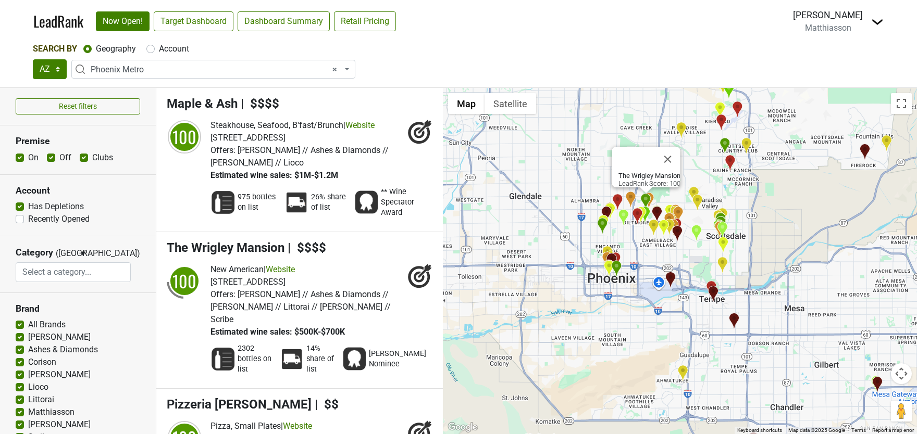  Describe the element at coordinates (56, 207) in the screenshot. I see `label: Has Depletions` at that location.